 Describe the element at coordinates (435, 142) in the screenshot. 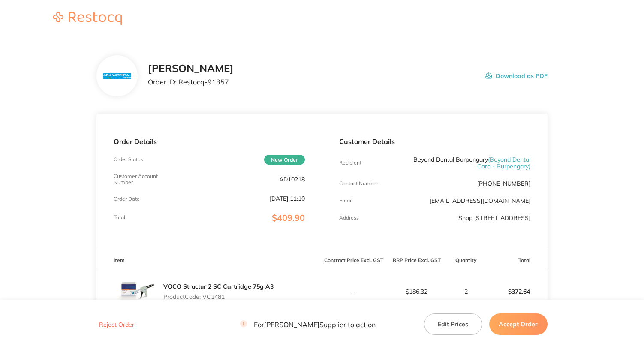

I see `p: Customer Details` at that location.